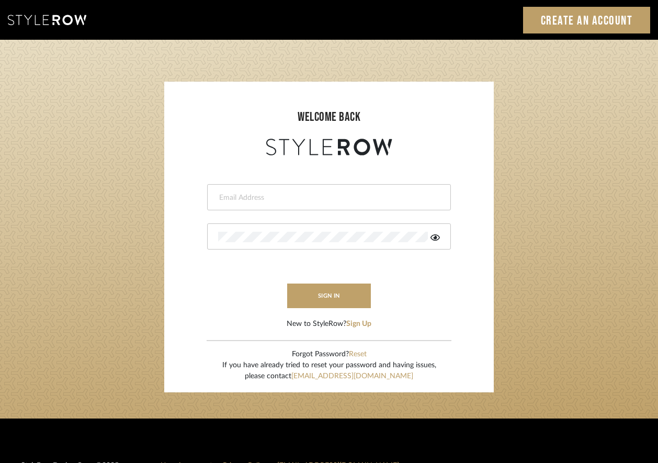  What do you see at coordinates (329, 117) in the screenshot?
I see `div: welcome back` at bounding box center [329, 117].